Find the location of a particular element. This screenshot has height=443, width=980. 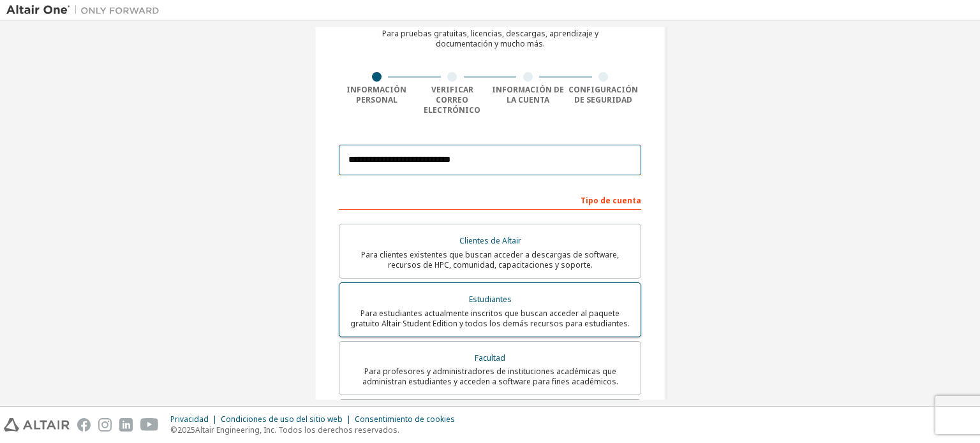

img: linkedin.svg is located at coordinates (126, 425).